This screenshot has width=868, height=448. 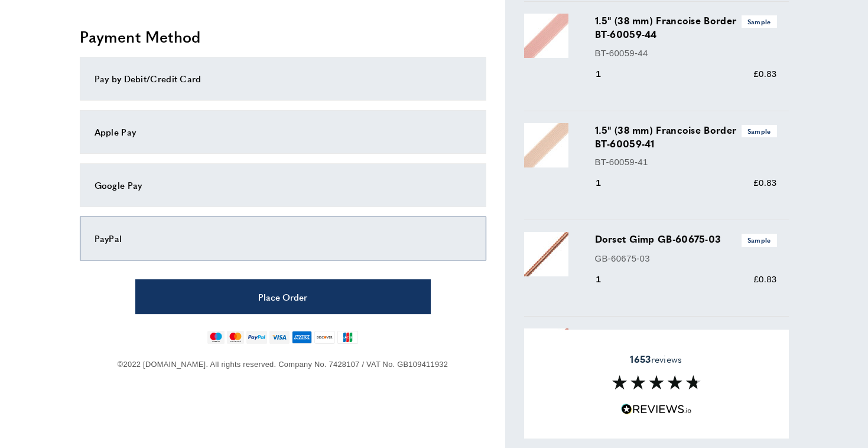 What do you see at coordinates (283, 132) in the screenshot?
I see `div: Apple Pay` at bounding box center [283, 132].